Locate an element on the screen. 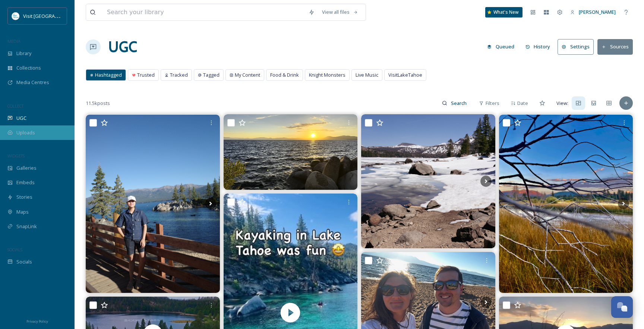 Image resolution: width=644 pixels, height=329 pixels. span: WIDGETS is located at coordinates (16, 156).